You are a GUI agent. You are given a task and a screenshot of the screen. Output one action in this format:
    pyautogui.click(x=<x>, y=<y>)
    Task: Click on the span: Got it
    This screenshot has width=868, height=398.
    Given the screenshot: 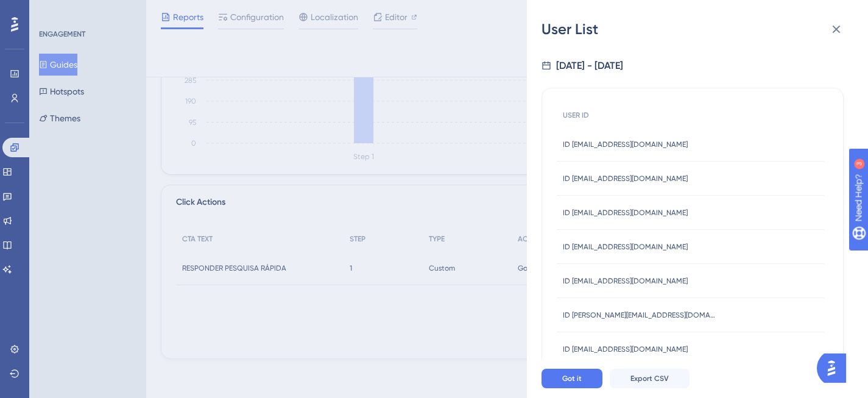 What is the action you would take?
    pyautogui.click(x=572, y=378)
    